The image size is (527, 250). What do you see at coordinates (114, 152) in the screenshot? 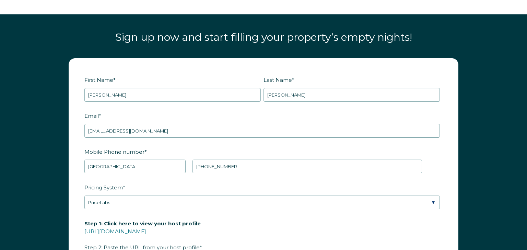
I see `span: Mobile Phone number` at bounding box center [114, 152].